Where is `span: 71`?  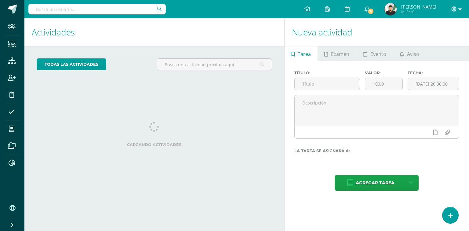
span: 71 is located at coordinates (370, 11).